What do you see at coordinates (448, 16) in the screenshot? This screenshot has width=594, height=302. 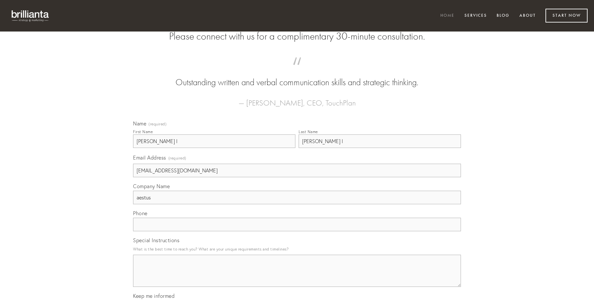 I see `a: Home` at bounding box center [448, 16].